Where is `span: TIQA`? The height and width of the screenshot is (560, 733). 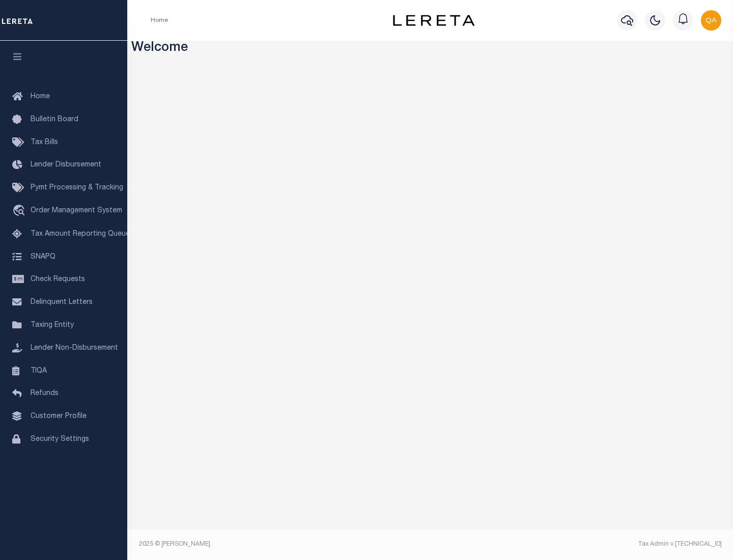 span: TIQA is located at coordinates (38, 371).